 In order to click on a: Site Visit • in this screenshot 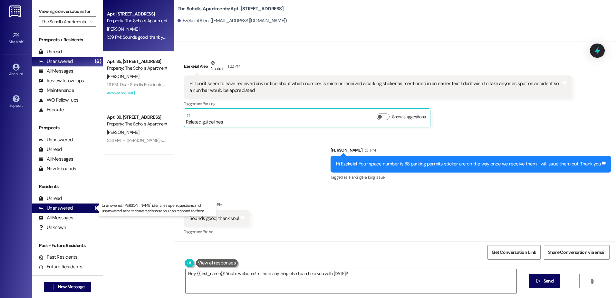, I will do `click(16, 38)`.